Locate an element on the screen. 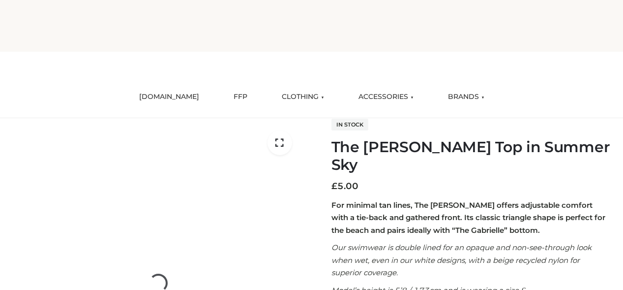 The height and width of the screenshot is (290, 623). a: CLOTHING is located at coordinates (303, 97).